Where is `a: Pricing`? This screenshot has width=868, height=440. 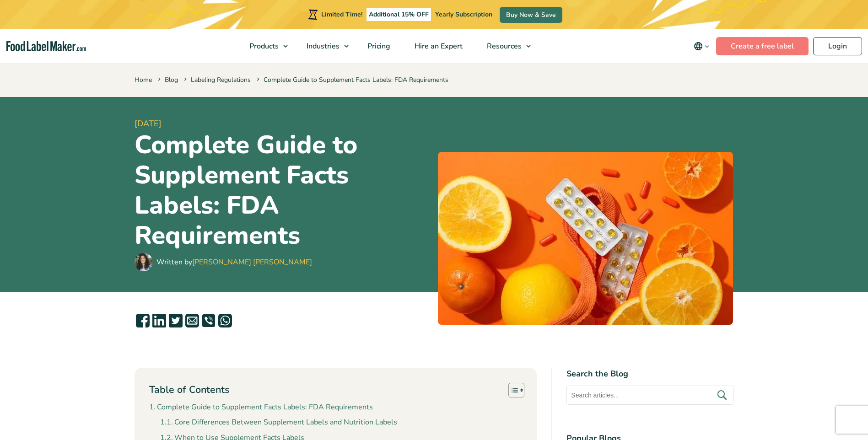
a: Pricing is located at coordinates (378, 46).